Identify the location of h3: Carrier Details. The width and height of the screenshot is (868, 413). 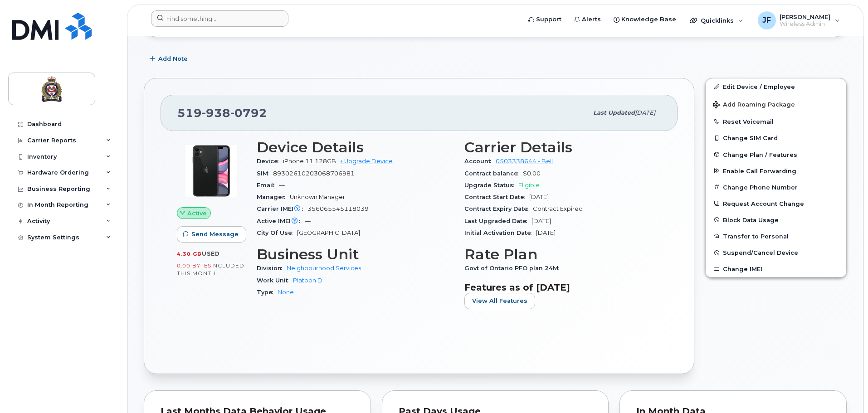
(563, 147).